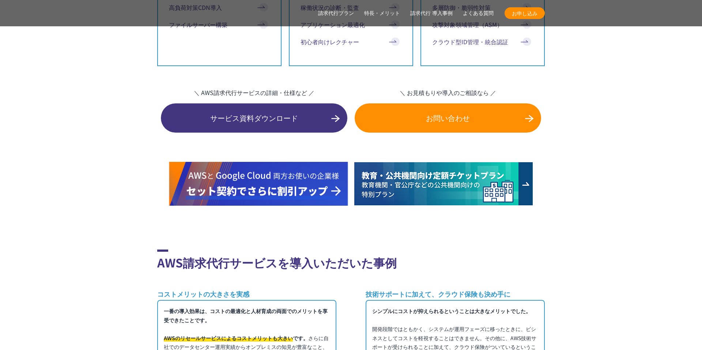  Describe the element at coordinates (258, 184) in the screenshot. I see `img: AWSとGoogle Cloud 両方お使いの企業様 セット契約でさらに割引アップ` at that location.